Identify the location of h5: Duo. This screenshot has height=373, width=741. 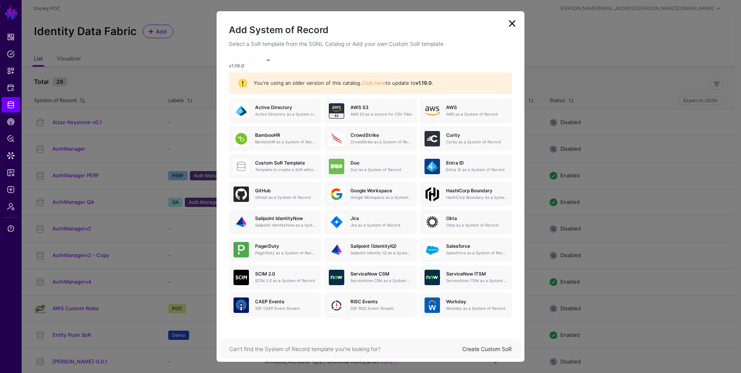
(381, 163).